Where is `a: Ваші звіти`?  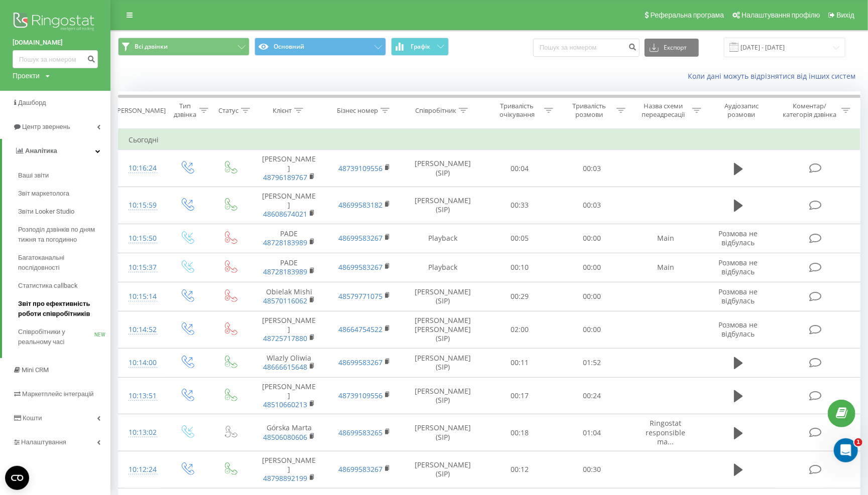 a: Ваші звіти is located at coordinates (64, 176).